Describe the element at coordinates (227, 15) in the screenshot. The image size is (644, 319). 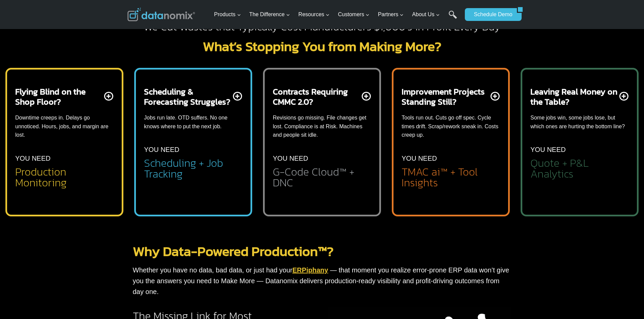
I see `span: Products` at that location.